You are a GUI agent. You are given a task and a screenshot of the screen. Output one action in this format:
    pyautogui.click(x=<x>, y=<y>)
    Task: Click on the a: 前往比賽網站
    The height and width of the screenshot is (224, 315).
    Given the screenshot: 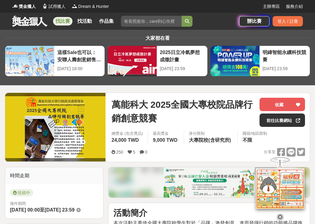 What is the action you would take?
    pyautogui.click(x=283, y=120)
    